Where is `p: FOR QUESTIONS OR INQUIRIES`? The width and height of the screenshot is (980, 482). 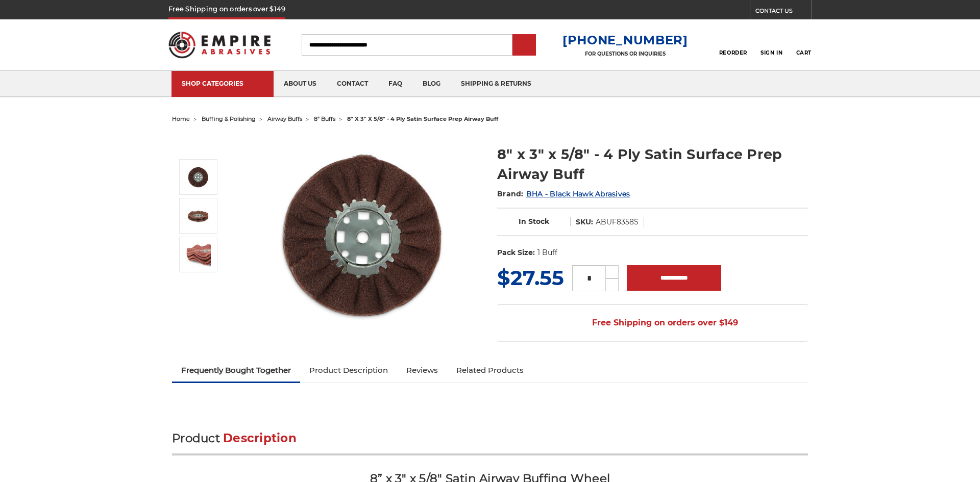 p: FOR QUESTIONS OR INQUIRIES is located at coordinates (625, 54).